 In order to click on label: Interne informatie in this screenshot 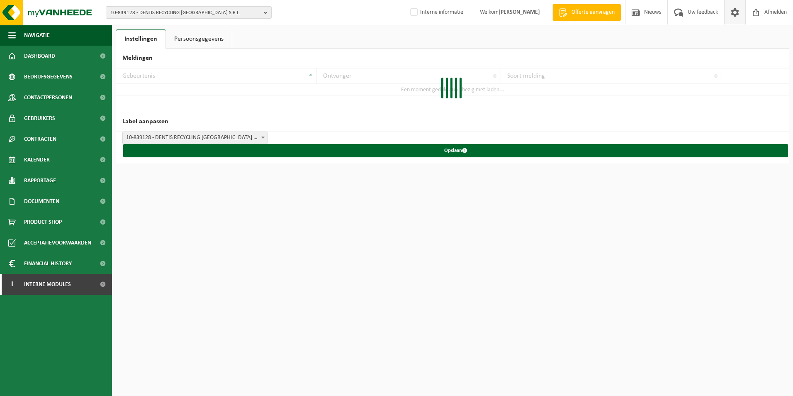, I will do `click(436, 12)`.